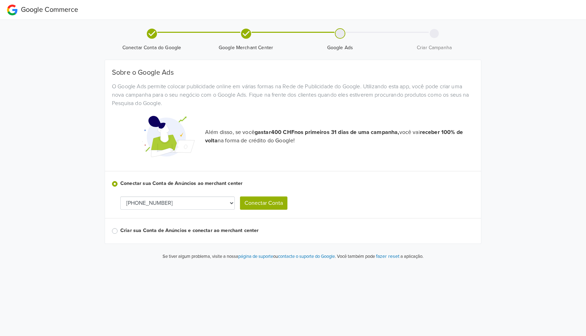 The height and width of the screenshot is (336, 586). I want to click on p: Além disso, se você você vai na forma de crédito do Google!, so click(339, 136).